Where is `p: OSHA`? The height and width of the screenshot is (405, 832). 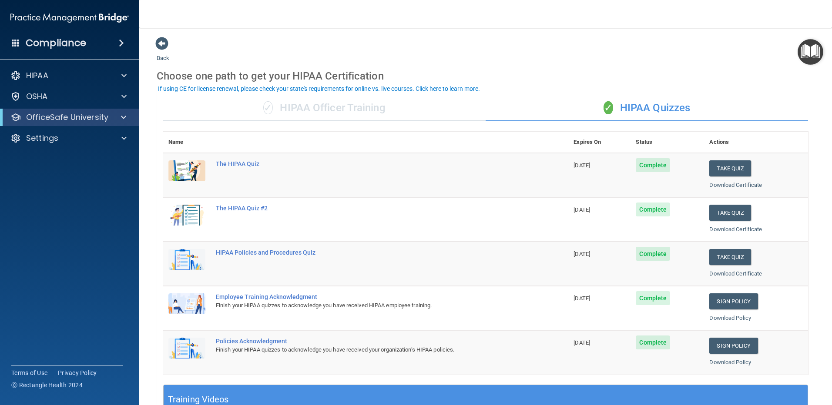
p: OSHA is located at coordinates (37, 97).